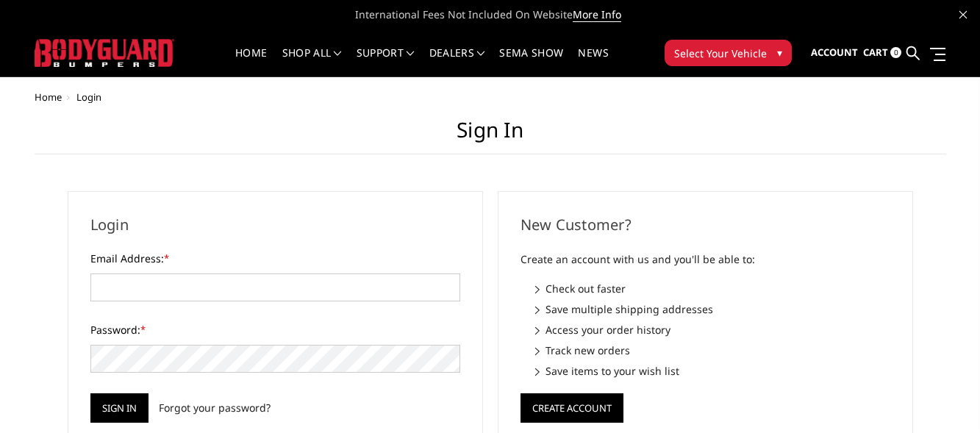  I want to click on li: Check out faster, so click(712, 288).